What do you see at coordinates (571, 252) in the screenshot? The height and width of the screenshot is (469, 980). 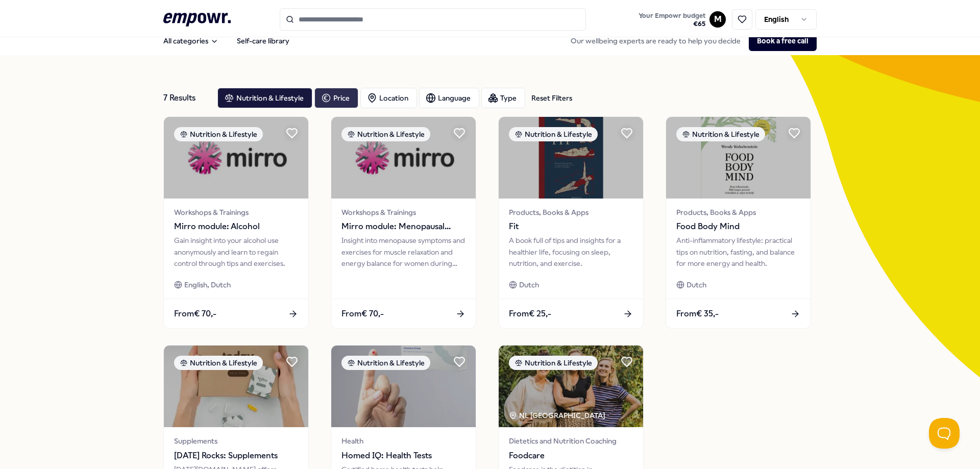 I see `div: A book full of tips and insights for a healthier life, focusing on sleep, nutrition, and exercise.` at bounding box center [571, 252].